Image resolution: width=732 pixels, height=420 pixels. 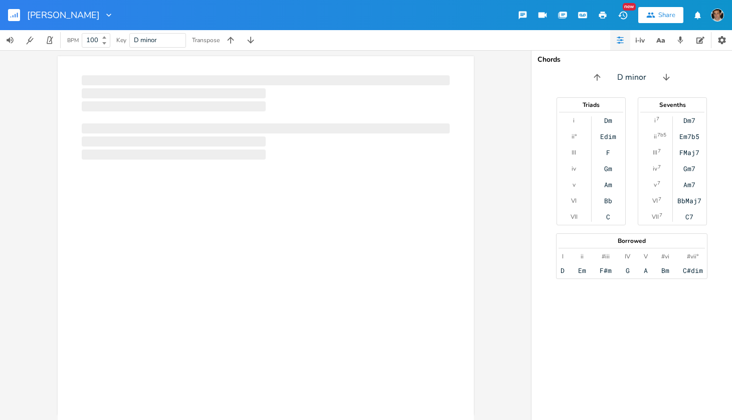 I want to click on div: Share, so click(x=667, y=15).